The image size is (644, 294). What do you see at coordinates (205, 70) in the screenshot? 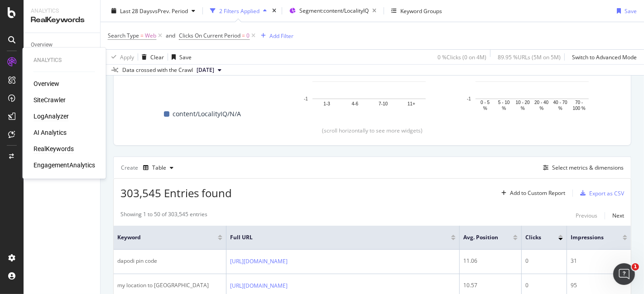
I see `span: 2025 Sep. 1st` at bounding box center [205, 70].